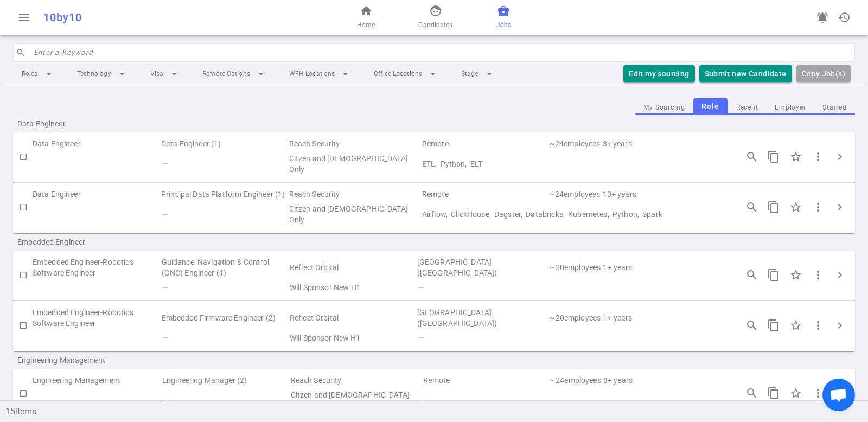 The image size is (868, 422). Describe the element at coordinates (834, 108) in the screenshot. I see `button: Starred` at that location.